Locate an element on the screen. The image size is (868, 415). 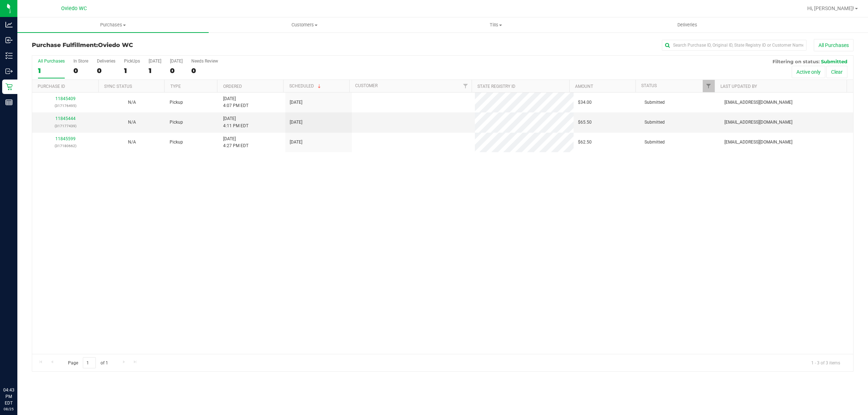
button: Active only is located at coordinates (808, 72).